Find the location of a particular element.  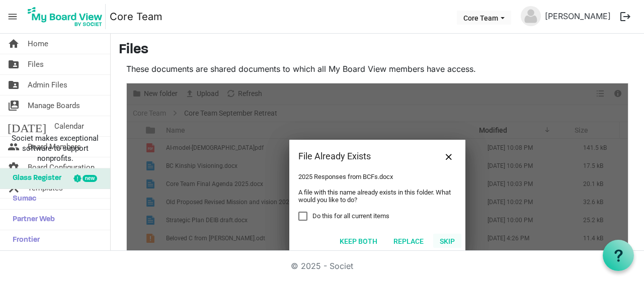

span: Do this for all current items is located at coordinates (351, 217).